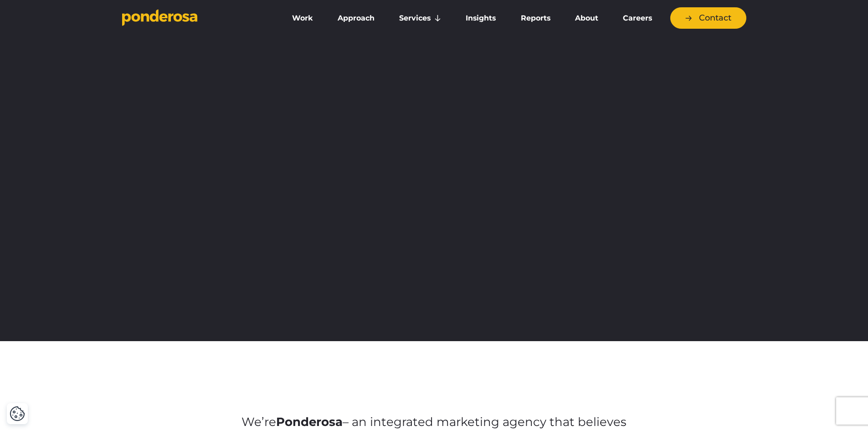 This screenshot has height=431, width=868. I want to click on a: Insights, so click(480, 18).